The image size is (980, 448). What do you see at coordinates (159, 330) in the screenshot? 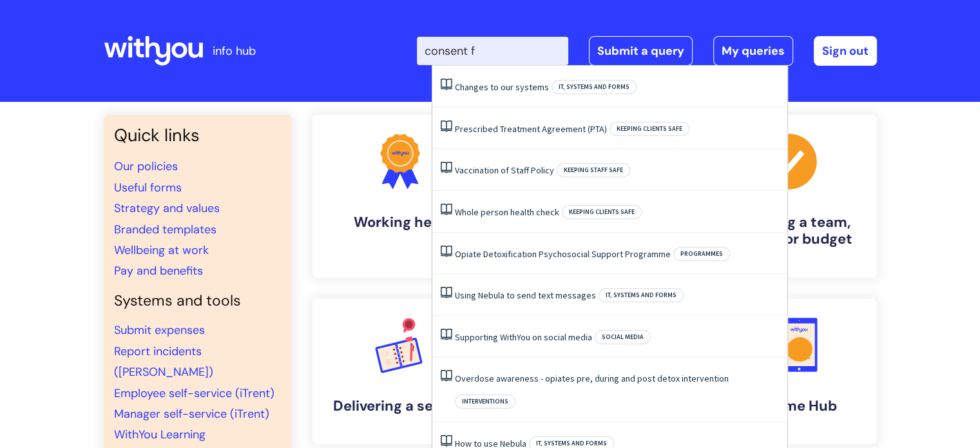
I see `a: Submit expenses` at bounding box center [159, 330].